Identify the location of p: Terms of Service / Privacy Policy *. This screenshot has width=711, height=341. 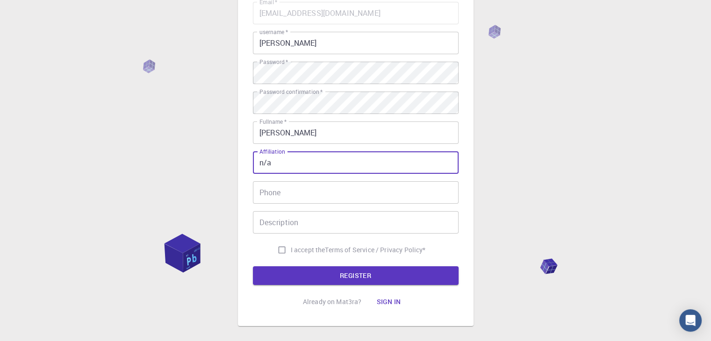
(375, 250).